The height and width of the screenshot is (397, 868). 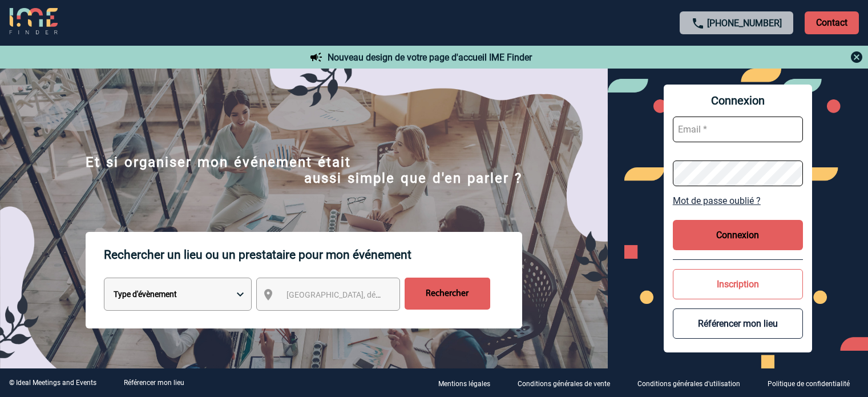 What do you see at coordinates (738, 284) in the screenshot?
I see `button: Inscription` at bounding box center [738, 284].